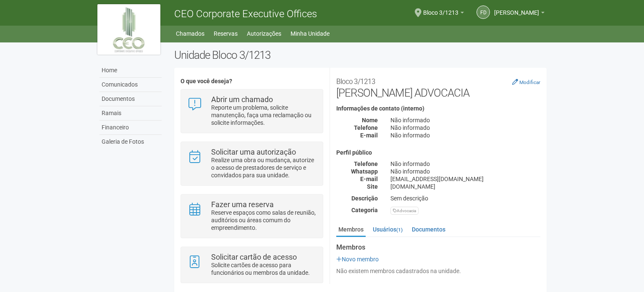  Describe the element at coordinates (356, 82) in the screenshot. I see `small: Bloco 3/1213` at that location.